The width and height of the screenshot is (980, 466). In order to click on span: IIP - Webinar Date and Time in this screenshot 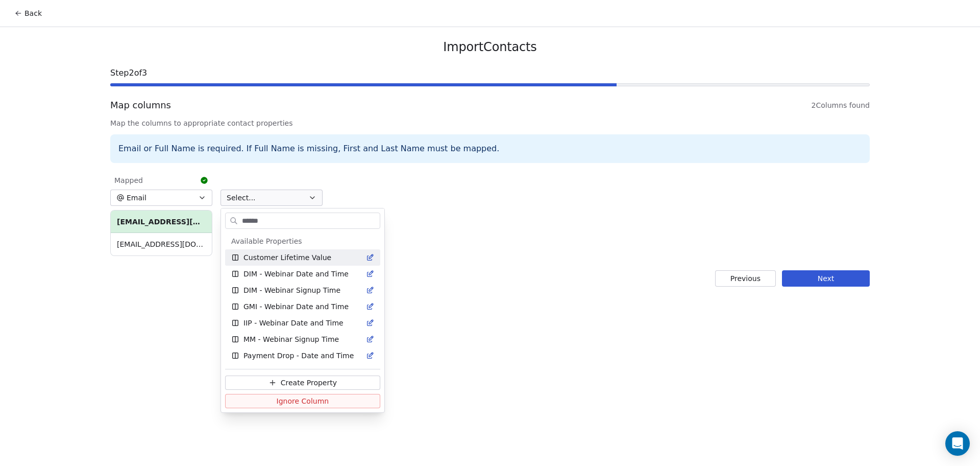, I will do `click(293, 323)`.